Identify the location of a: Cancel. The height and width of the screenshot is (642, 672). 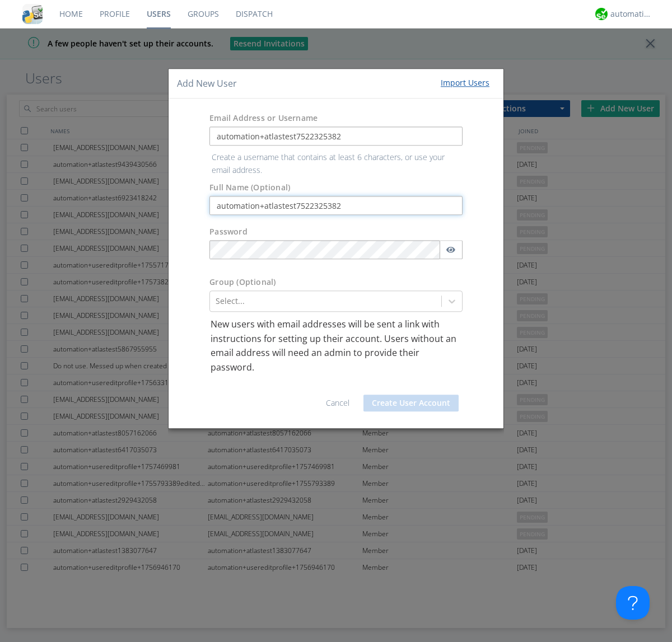
(338, 403).